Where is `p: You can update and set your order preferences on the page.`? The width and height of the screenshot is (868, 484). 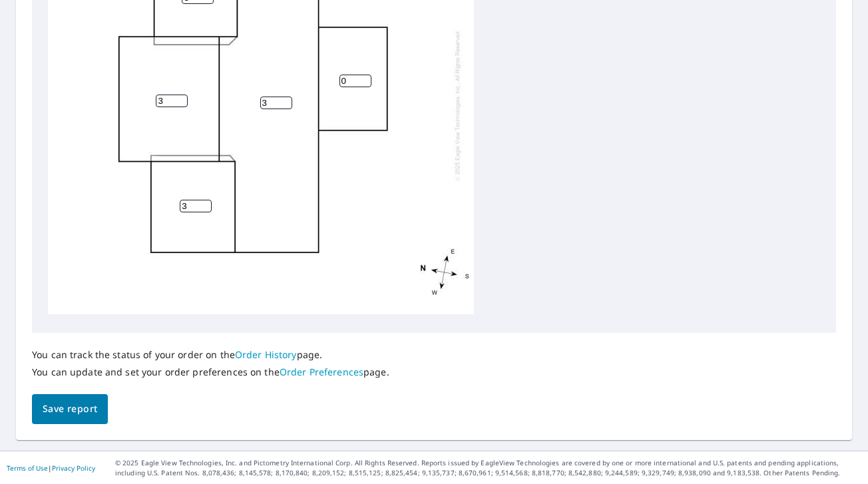 p: You can update and set your order preferences on the page. is located at coordinates (210, 372).